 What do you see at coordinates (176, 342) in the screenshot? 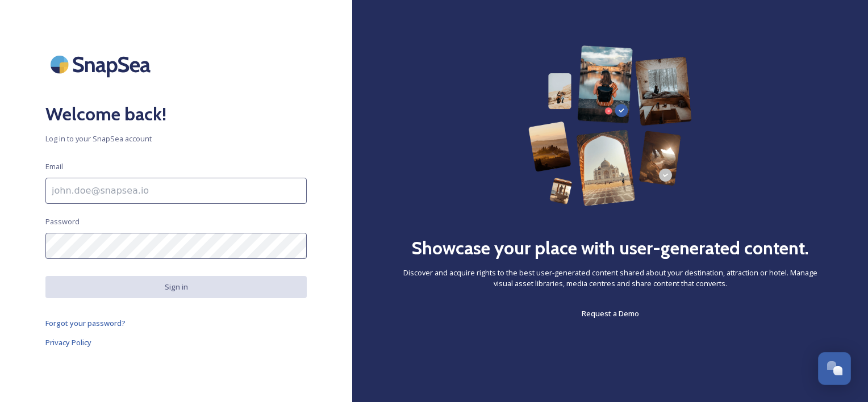
I see `a: Privacy Policy` at bounding box center [176, 342].